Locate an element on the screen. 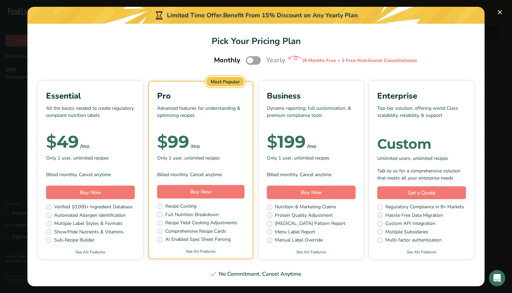  div: (6 Months Free + 2 Free Nutritional Consultations) is located at coordinates (359, 60).